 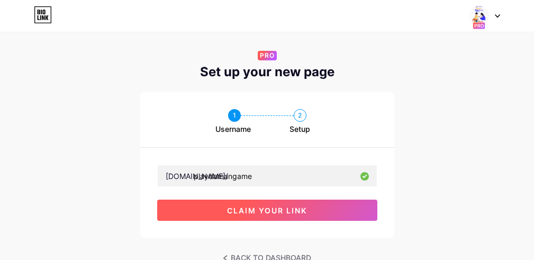 What do you see at coordinates (267, 56) in the screenshot?
I see `span: PRO` at bounding box center [267, 56].